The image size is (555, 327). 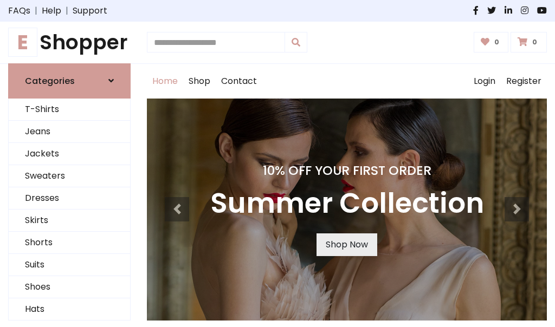 I want to click on h3: Summer Collection, so click(x=347, y=204).